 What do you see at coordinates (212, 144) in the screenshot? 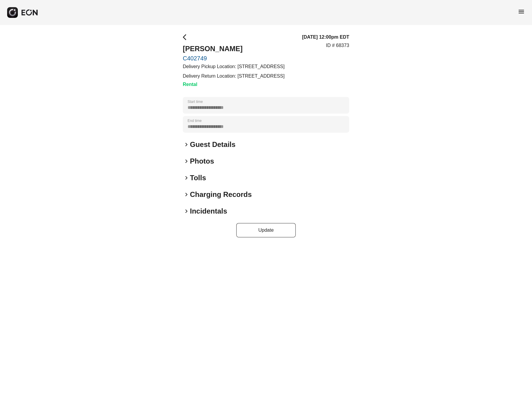
I see `h2: Guest Details` at bounding box center [212, 144].